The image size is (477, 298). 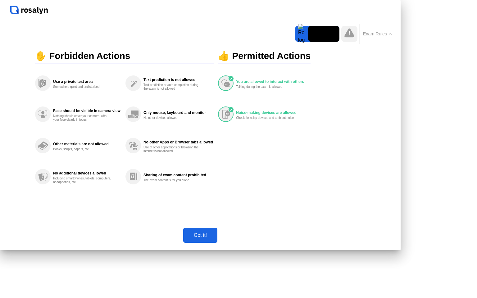 I want to click on div: Books, scripts, papers, etc, so click(x=82, y=149).